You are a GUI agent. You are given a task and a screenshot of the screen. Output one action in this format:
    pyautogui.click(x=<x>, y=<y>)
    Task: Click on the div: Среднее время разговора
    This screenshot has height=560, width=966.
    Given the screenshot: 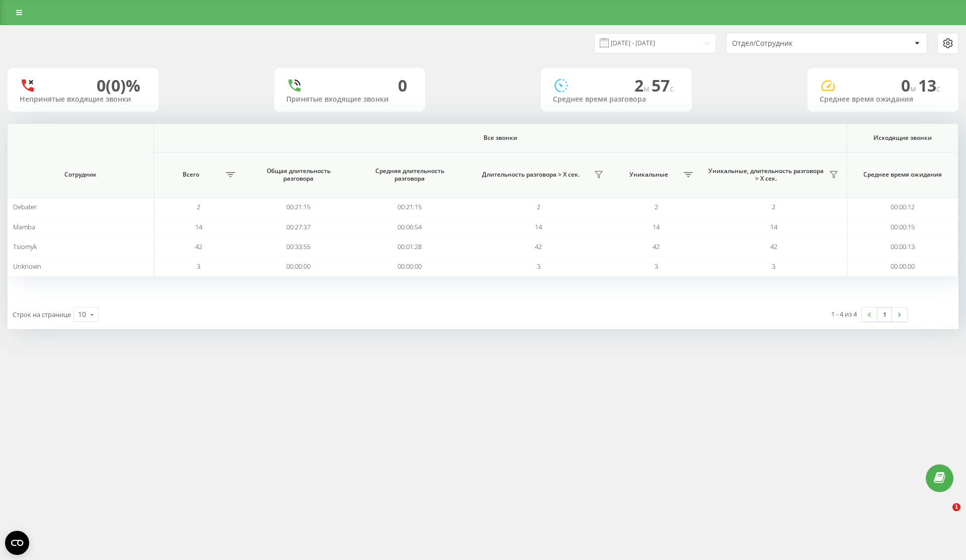 What is the action you would take?
    pyautogui.click(x=617, y=99)
    